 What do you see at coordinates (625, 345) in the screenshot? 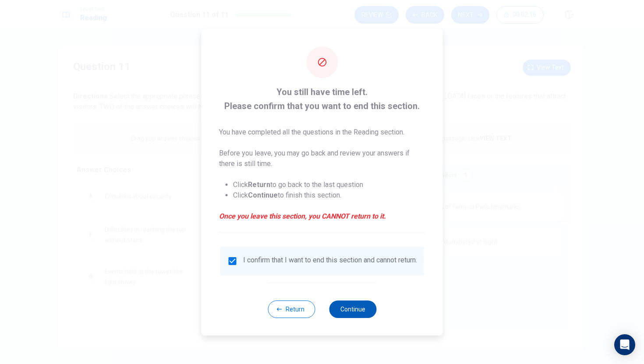
I see `div: Open Intercom Messenger` at bounding box center [625, 345].